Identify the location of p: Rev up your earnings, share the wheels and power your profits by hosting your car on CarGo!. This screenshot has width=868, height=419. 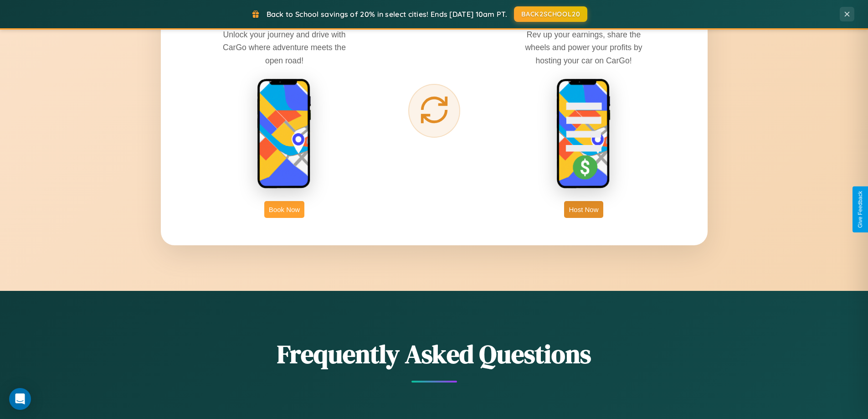
(584, 47).